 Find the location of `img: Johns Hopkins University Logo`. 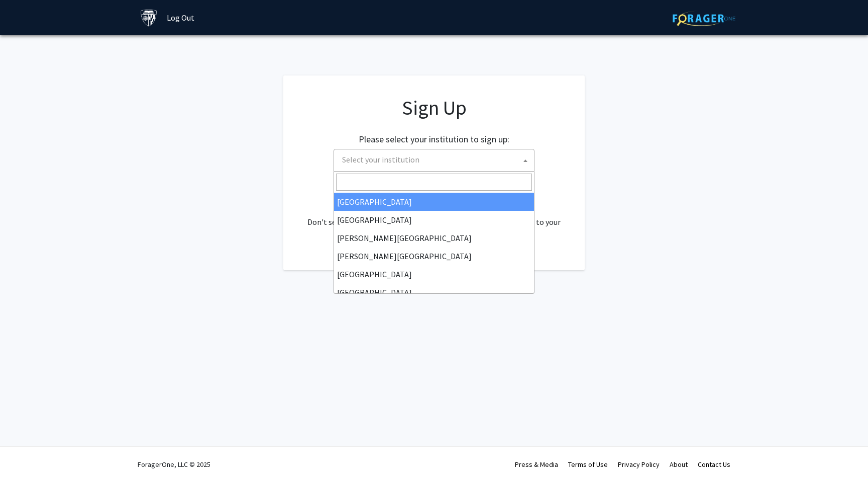

img: Johns Hopkins University Logo is located at coordinates (149, 18).